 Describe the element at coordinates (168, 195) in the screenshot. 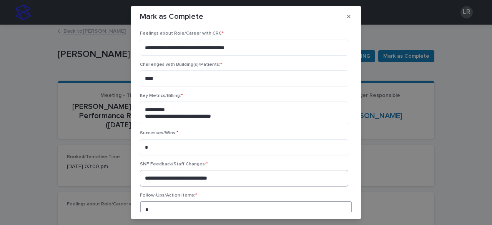

I see `span: Follow-Ups/Action Items:` at that location.